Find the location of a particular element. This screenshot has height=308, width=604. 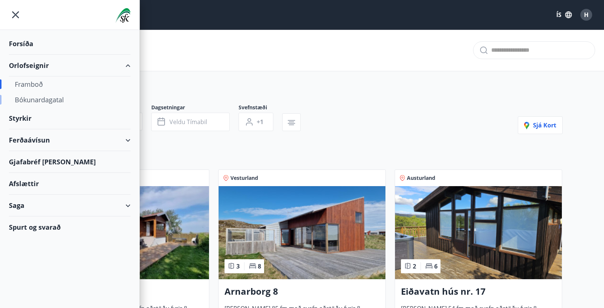

button: ÍS is located at coordinates (564, 15).